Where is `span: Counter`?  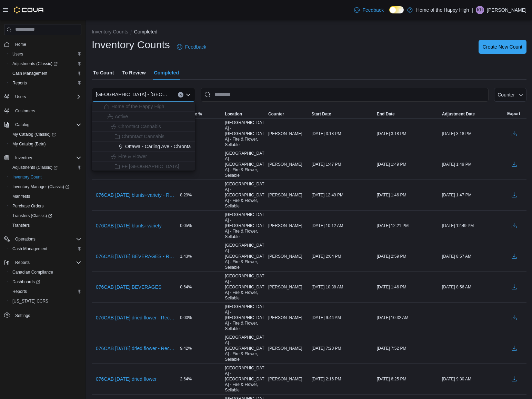
span: Counter is located at coordinates (506, 95).